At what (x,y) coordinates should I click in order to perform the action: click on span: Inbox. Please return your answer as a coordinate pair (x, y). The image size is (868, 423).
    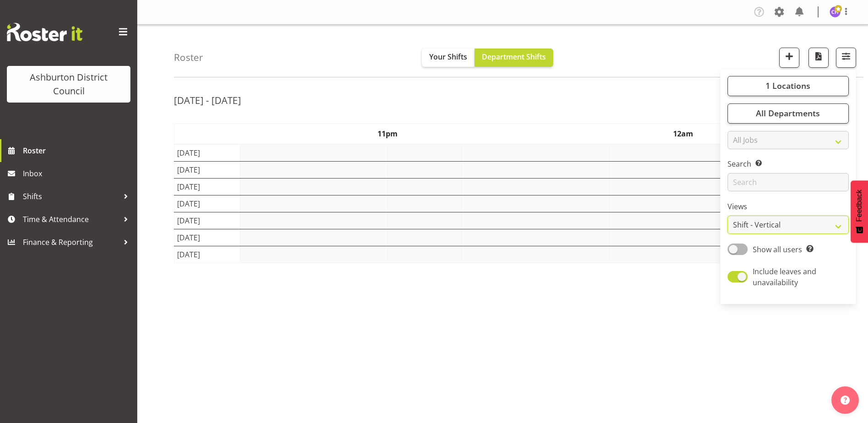
    Looking at the image, I should click on (78, 173).